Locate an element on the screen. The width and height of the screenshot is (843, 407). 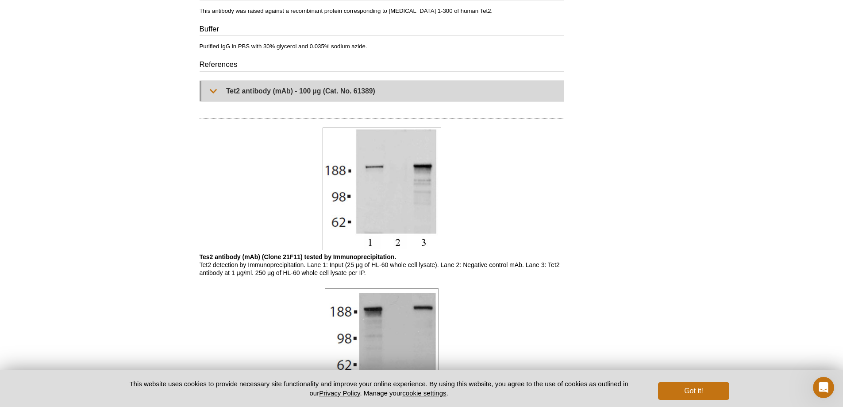
h3: References is located at coordinates (382, 65).